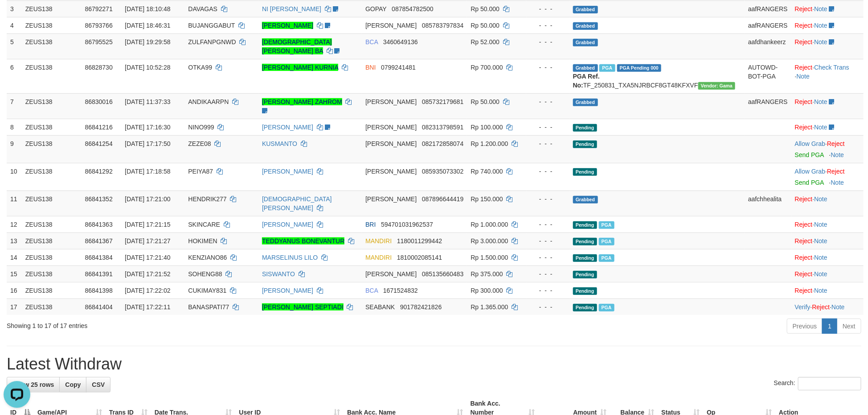 The width and height of the screenshot is (868, 415). Describe the element at coordinates (98, 290) in the screenshot. I see `span: 86841398` at that location.